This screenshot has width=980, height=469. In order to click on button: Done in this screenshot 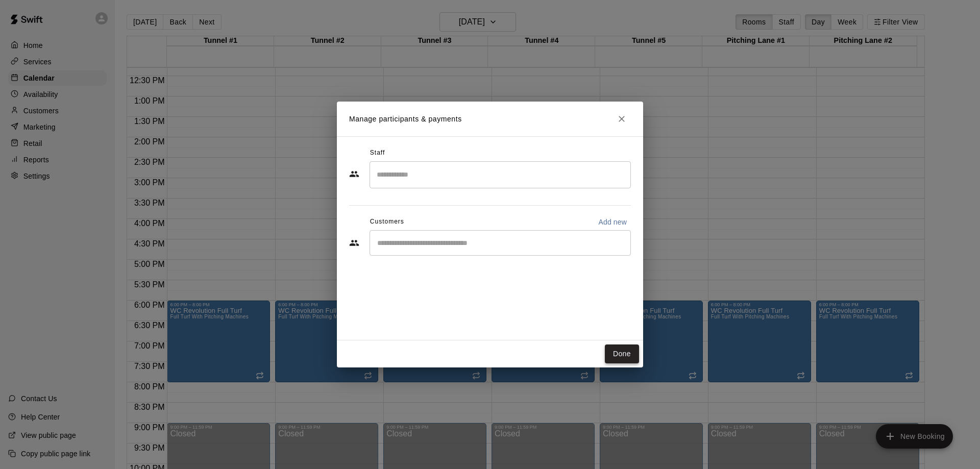, I will do `click(622, 354)`.